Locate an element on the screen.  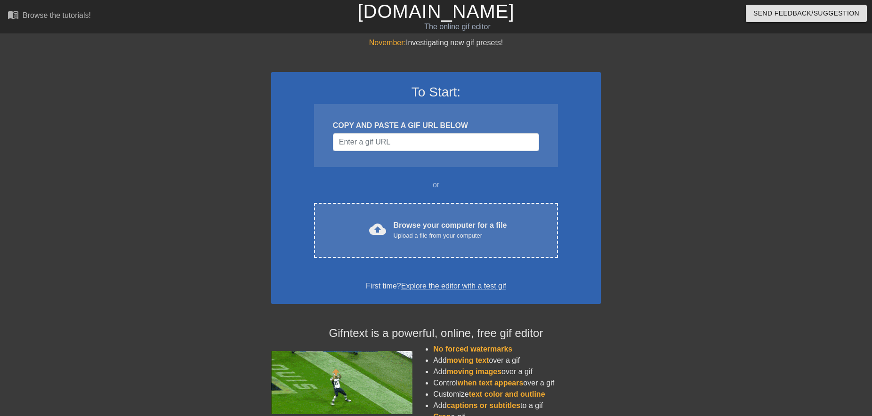
div: COPY AND PASTE A GIF URL BELOW is located at coordinates (436, 126).